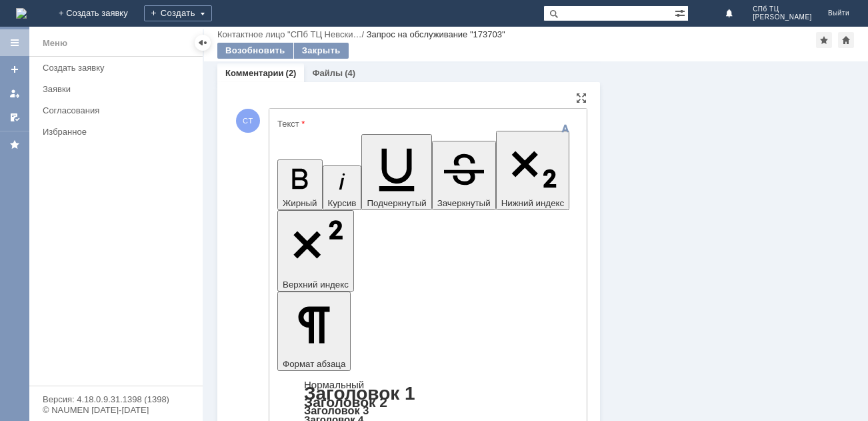 The width and height of the screenshot is (868, 421). What do you see at coordinates (292, 72) in the screenshot?
I see `div: (2)` at bounding box center [292, 72].